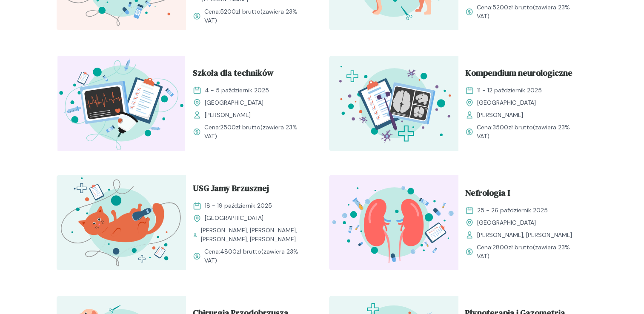  What do you see at coordinates (512, 127) in the screenshot?
I see `span: 3500 zł brutto` at bounding box center [512, 127].